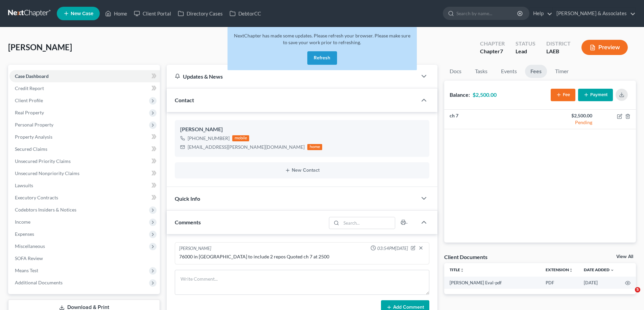  What do you see at coordinates (481, 71) in the screenshot?
I see `a: Tasks` at bounding box center [481, 71].